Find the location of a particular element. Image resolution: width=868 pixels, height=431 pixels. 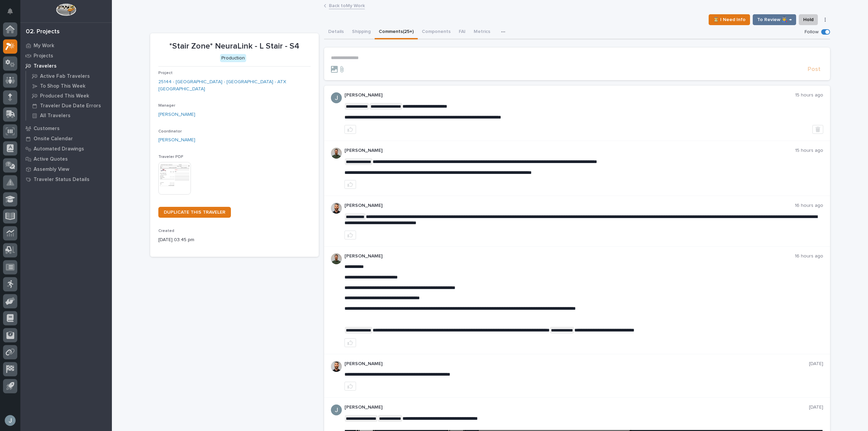

p: Active Fab Travelers is located at coordinates (64, 76).